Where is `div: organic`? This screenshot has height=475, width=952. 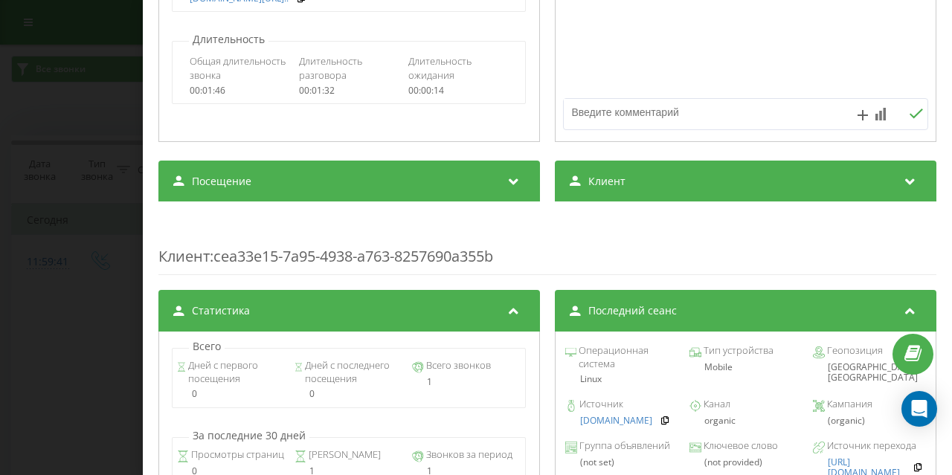 div: organic is located at coordinates (746, 421).